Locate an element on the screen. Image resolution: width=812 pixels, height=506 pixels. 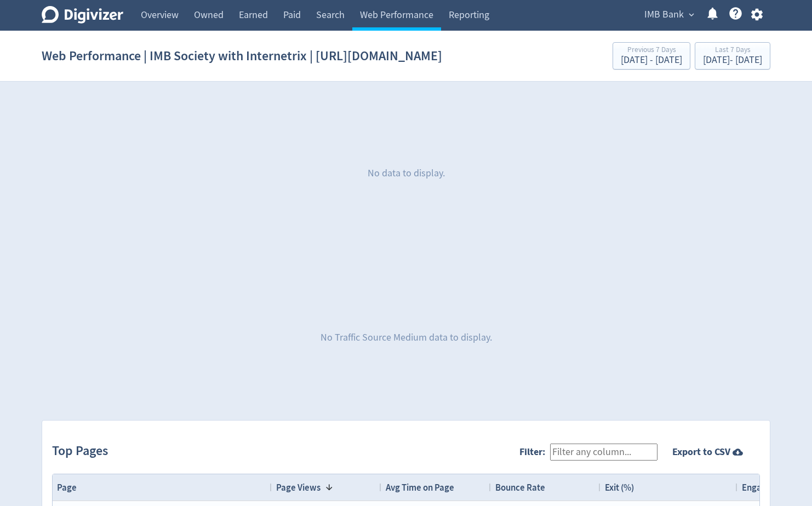
div: Previous 7 Days is located at coordinates (652, 50).